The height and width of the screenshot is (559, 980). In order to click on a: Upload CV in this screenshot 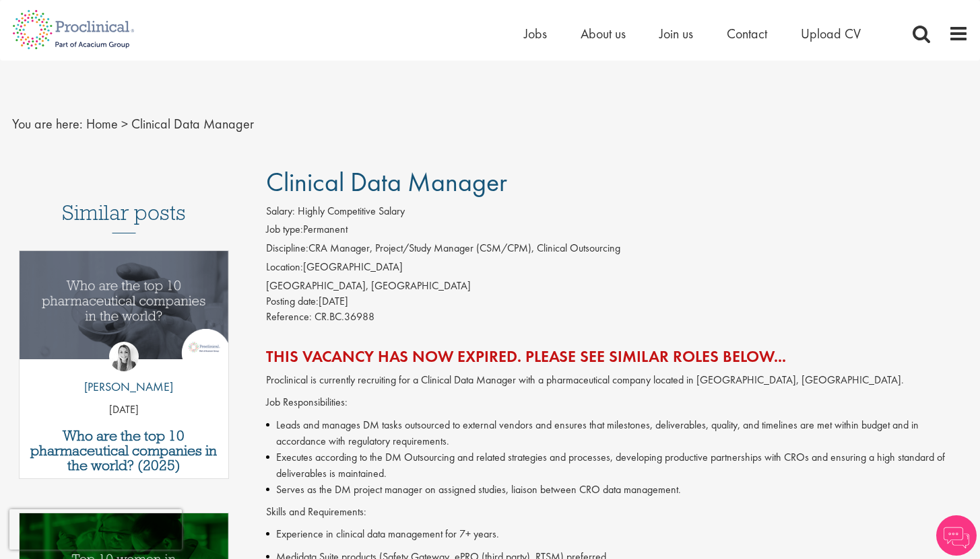, I will do `click(830, 34)`.